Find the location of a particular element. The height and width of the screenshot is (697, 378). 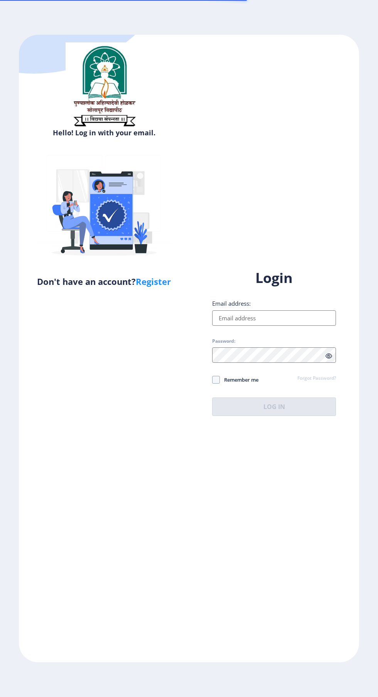

img: sulogo.png is located at coordinates (104, 86).